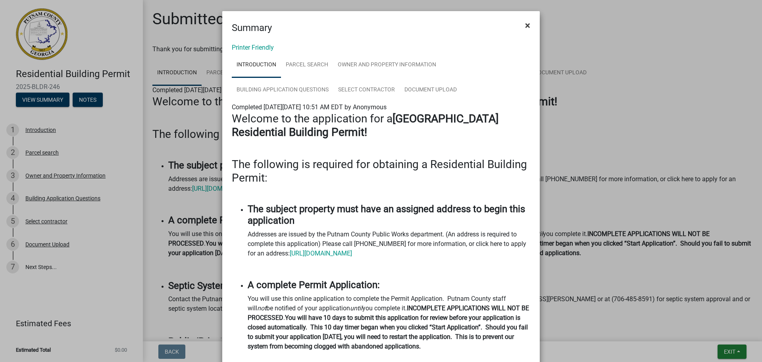 The image size is (762, 362). What do you see at coordinates (252, 28) in the screenshot?
I see `h4: Summary` at bounding box center [252, 28].